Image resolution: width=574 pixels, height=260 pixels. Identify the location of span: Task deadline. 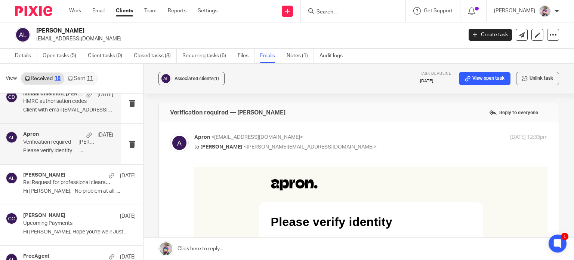
(435, 74).